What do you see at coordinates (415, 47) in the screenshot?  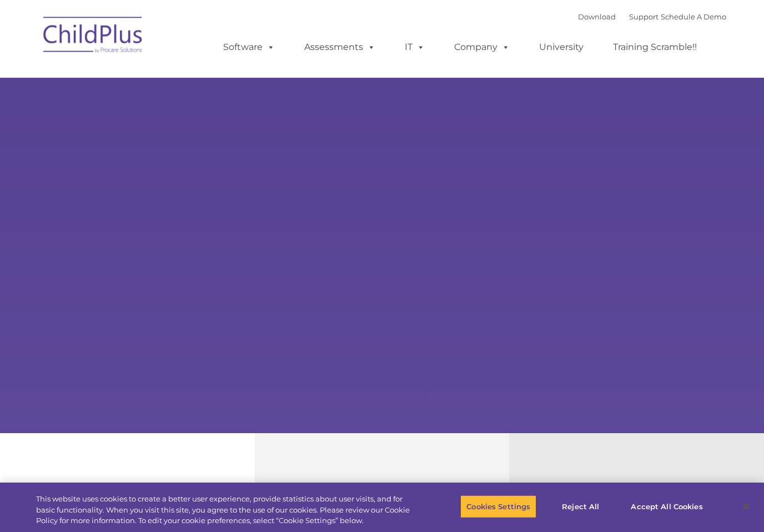 I see `a: IT` at bounding box center [415, 47].